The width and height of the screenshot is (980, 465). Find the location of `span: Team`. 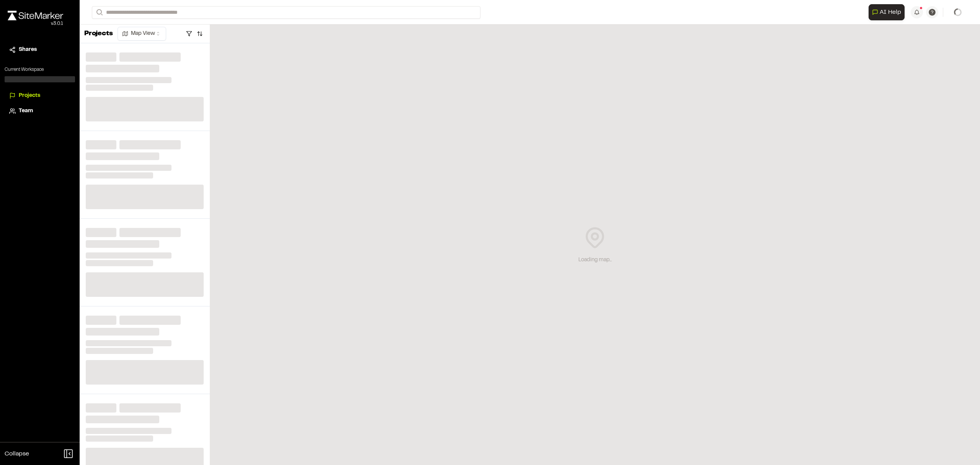

span: Team is located at coordinates (26, 111).